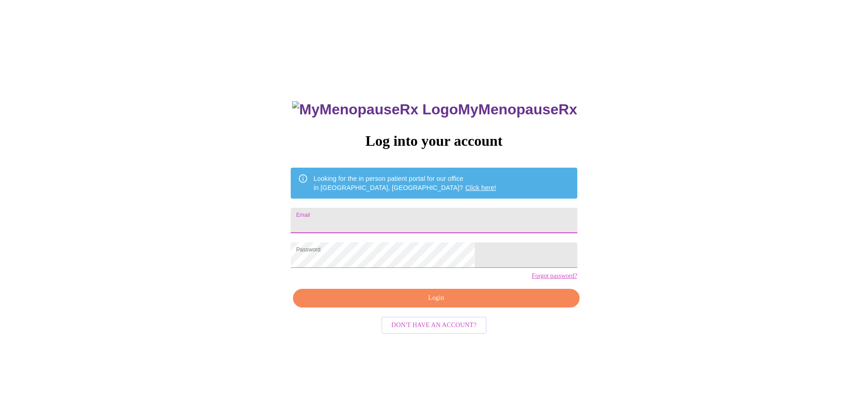 The width and height of the screenshot is (868, 415). I want to click on a: Forgot password?, so click(555, 276).